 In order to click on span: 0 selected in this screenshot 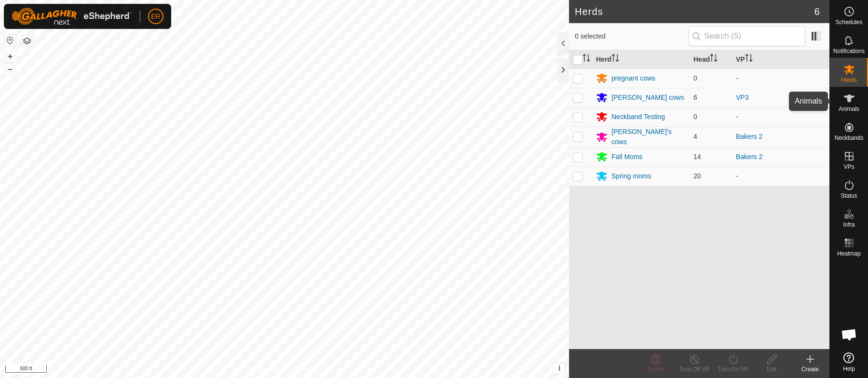, I will do `click(632, 36)`.